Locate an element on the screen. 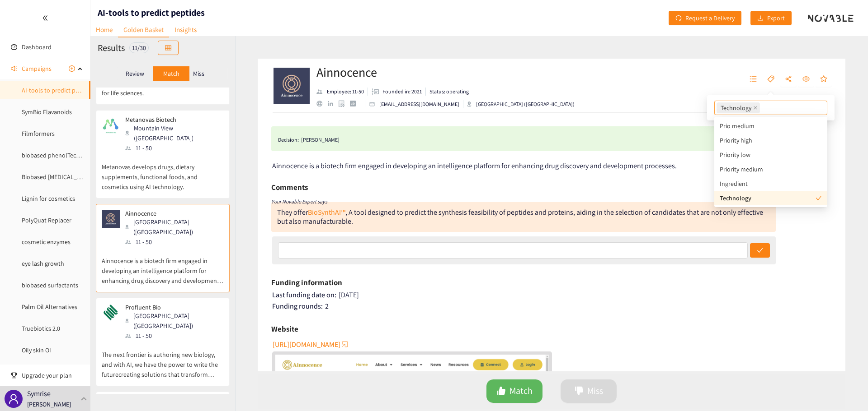  a: Golden Basket is located at coordinates (143, 30).